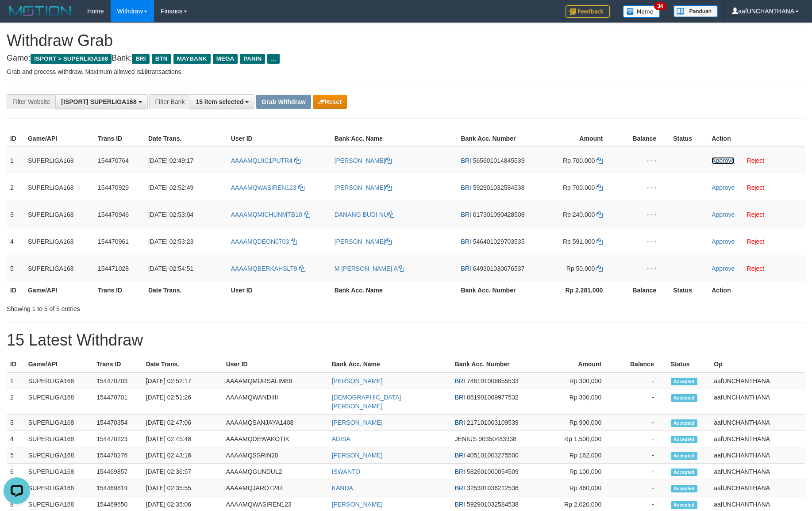 The height and width of the screenshot is (511, 812). What do you see at coordinates (192, 59) in the screenshot?
I see `span: MAYBANK` at bounding box center [192, 59].